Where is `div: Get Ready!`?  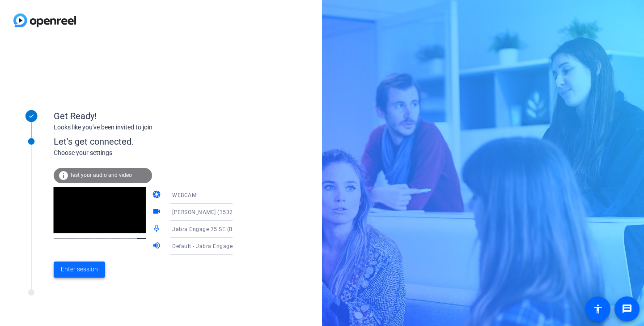
div: Get Ready! is located at coordinates (143, 116).